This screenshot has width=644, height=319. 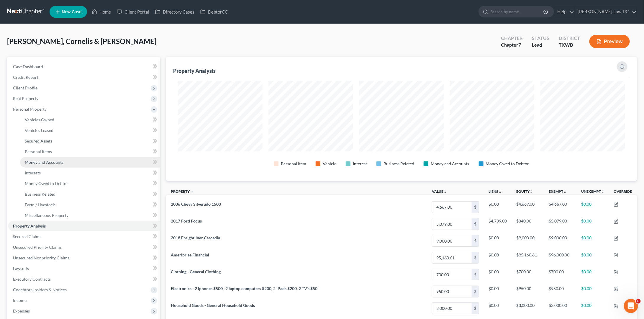 What do you see at coordinates (101, 12) in the screenshot?
I see `a: Home` at bounding box center [101, 12].